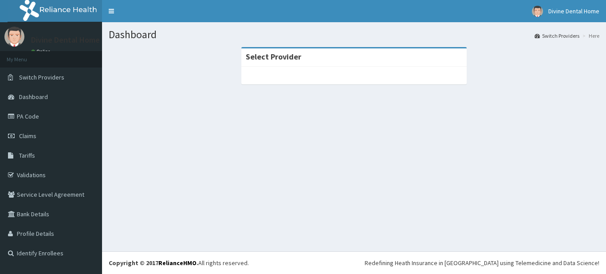 Image resolution: width=606 pixels, height=274 pixels. Describe the element at coordinates (354, 35) in the screenshot. I see `h1: Dashboard` at that location.